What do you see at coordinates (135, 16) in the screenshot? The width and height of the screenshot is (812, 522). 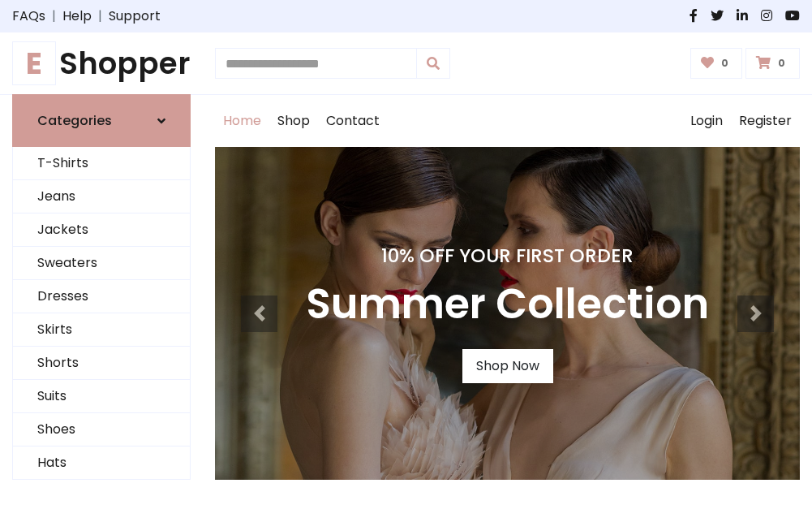 I see `a: Support` at bounding box center [135, 16].